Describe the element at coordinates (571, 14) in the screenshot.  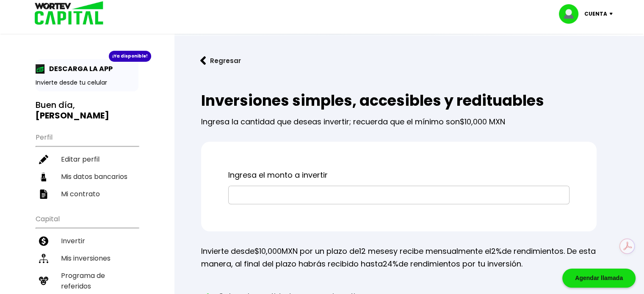
I see `img: profile-image` at that location.